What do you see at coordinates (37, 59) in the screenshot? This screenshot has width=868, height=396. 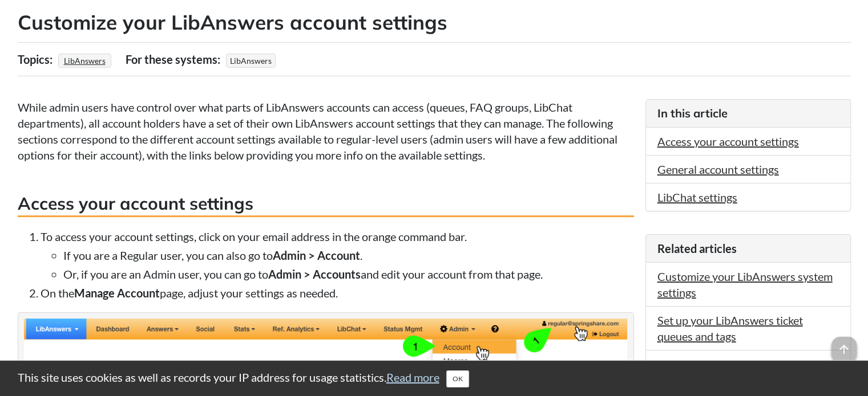 I see `div: Topics:` at bounding box center [37, 59].